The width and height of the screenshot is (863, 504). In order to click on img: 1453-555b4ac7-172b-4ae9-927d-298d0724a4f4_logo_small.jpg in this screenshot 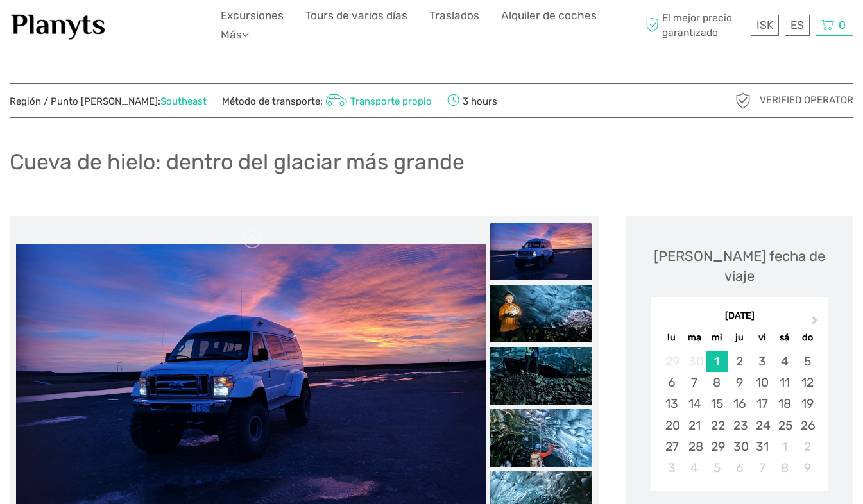, I will do `click(58, 25)`.